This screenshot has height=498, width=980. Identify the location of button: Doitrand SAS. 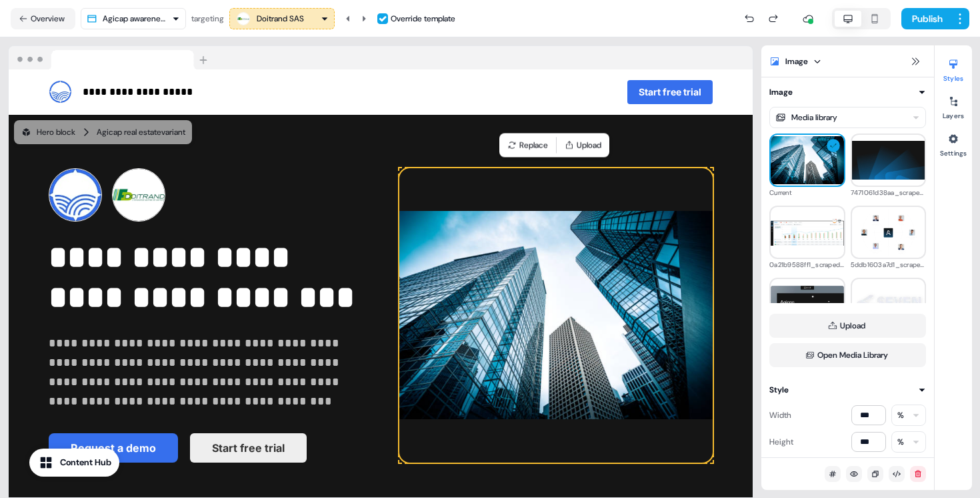
(282, 19).